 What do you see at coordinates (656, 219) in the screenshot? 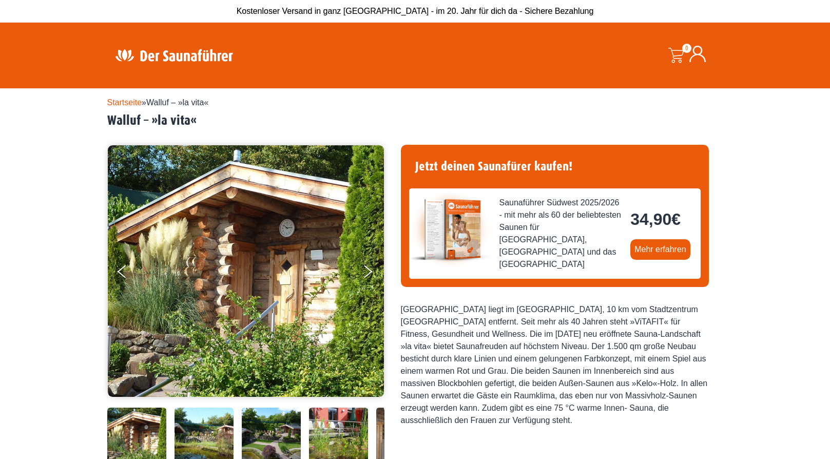
I see `bdi: 34,90` at bounding box center [656, 219].